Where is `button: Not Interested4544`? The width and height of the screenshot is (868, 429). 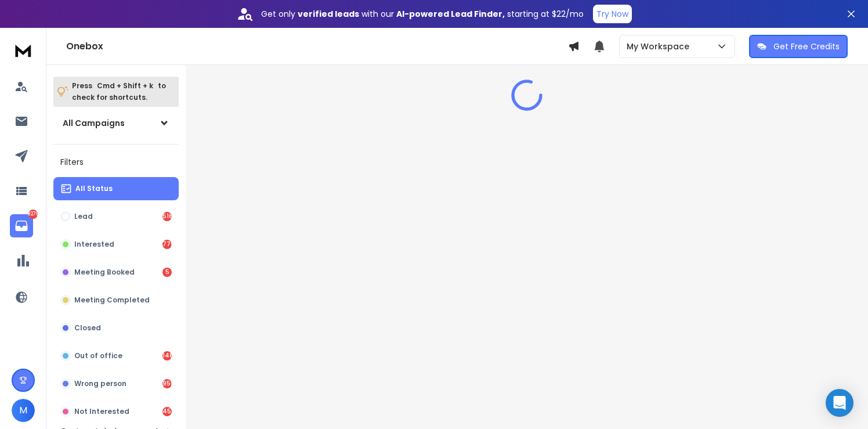 button: Not Interested4544 is located at coordinates (116, 412).